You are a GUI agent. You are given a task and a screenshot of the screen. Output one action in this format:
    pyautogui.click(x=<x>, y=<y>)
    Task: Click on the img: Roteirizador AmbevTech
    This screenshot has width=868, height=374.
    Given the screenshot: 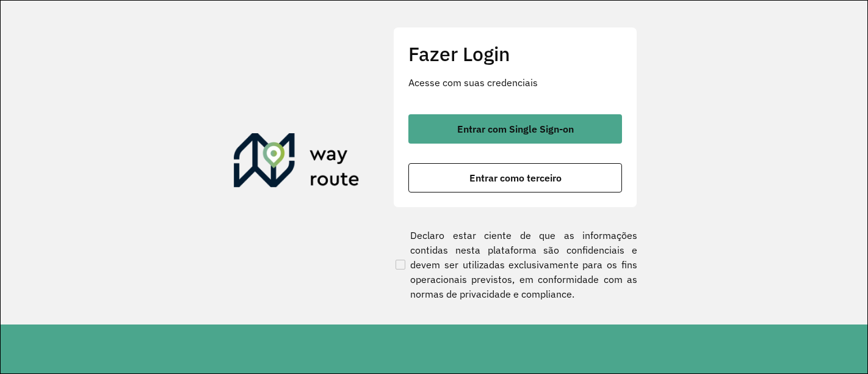 What is the action you would take?
    pyautogui.click(x=296, y=162)
    